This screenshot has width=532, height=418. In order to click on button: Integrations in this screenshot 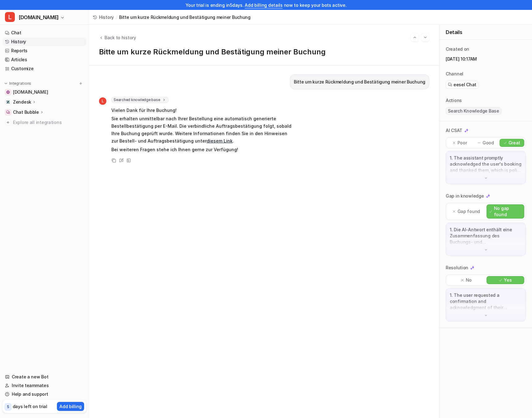, I will do `click(17, 83)`.